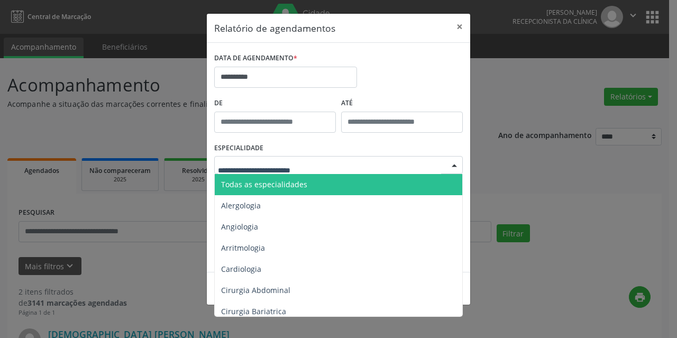 Image resolution: width=677 pixels, height=338 pixels. Describe the element at coordinates (241, 205) in the screenshot. I see `span: Alergologia` at that location.